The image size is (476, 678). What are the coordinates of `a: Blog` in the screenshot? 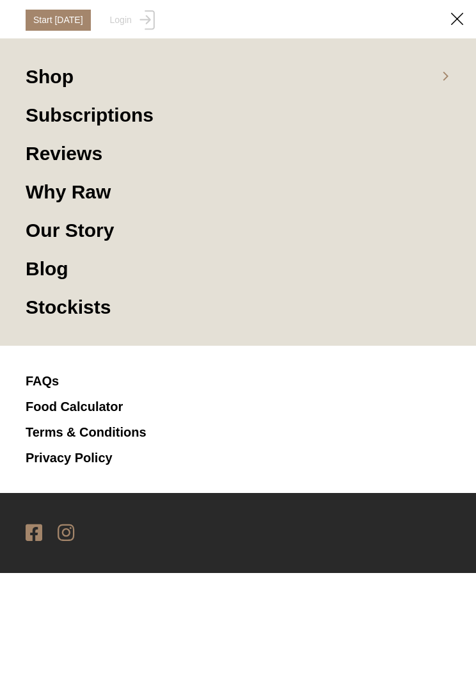 It's located at (238, 275).